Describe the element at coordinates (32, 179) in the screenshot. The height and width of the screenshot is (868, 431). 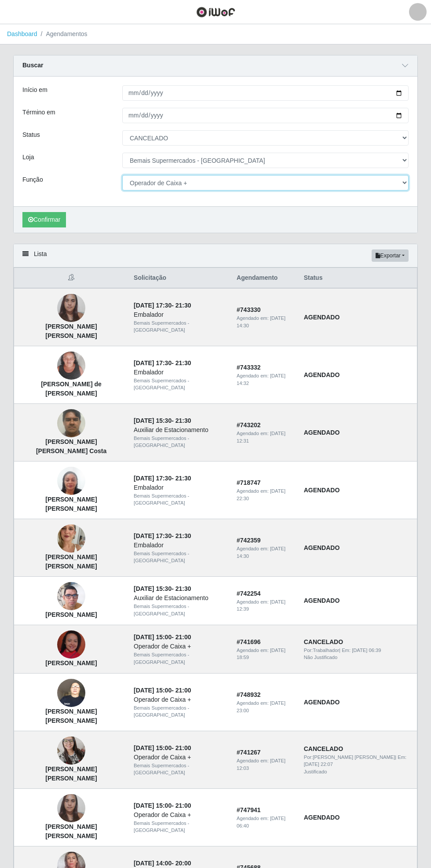
I see `label: Função` at that location.